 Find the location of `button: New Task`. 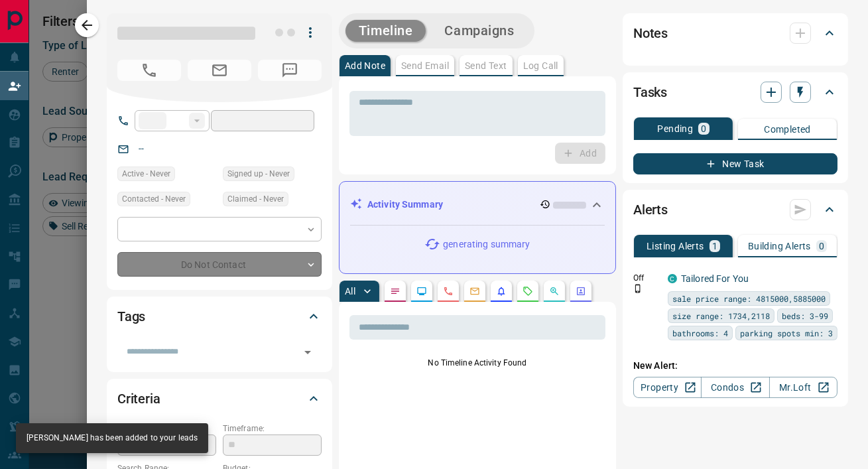

button: New Task is located at coordinates (735, 164).